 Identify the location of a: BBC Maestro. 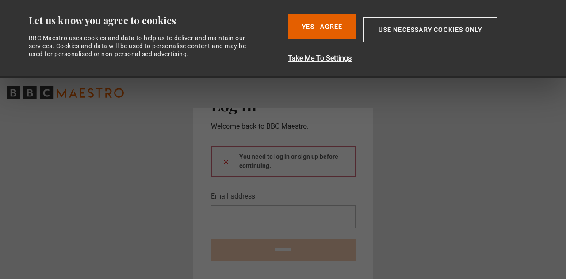
(65, 93).